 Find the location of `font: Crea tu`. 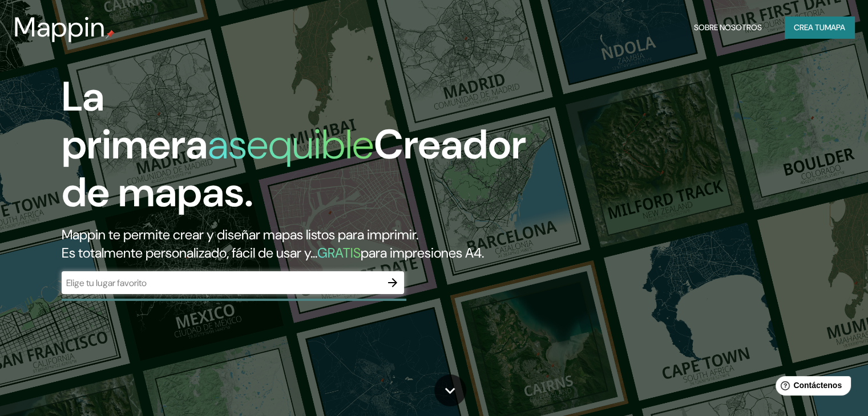

font: Crea tu is located at coordinates (809, 27).